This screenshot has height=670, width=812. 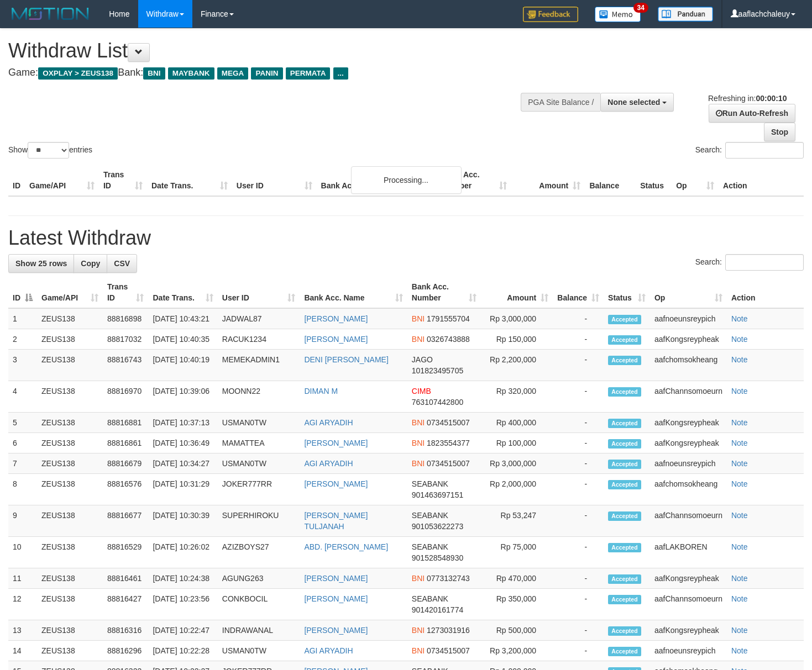 I want to click on strong: 00:00:10, so click(x=771, y=99).